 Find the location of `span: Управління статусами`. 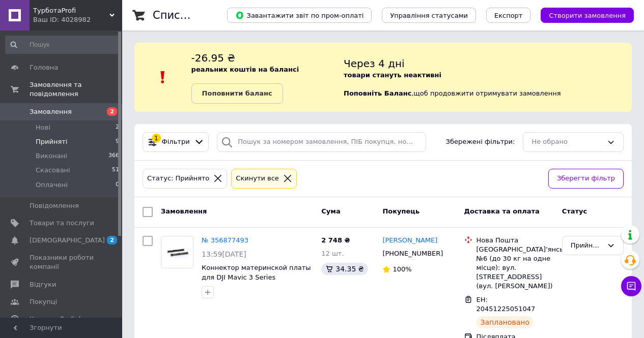

span: Управління статусами is located at coordinates (429, 15).